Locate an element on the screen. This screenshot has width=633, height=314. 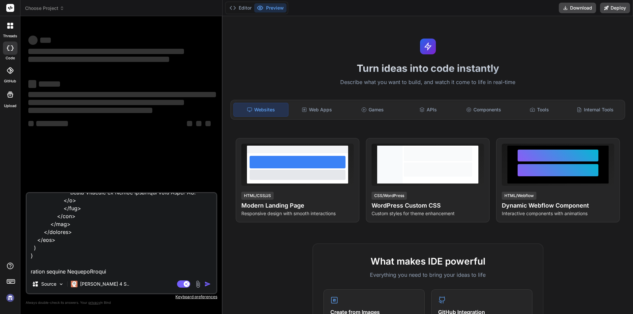
button: Download is located at coordinates (578, 8).